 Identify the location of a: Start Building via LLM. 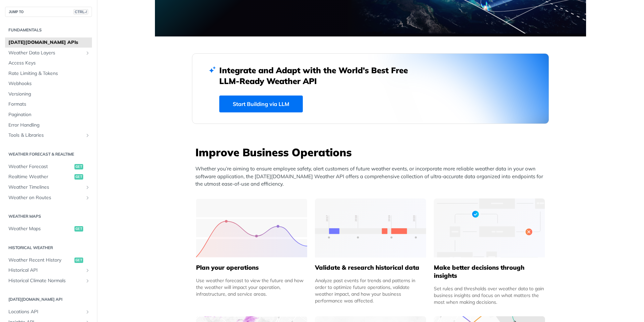
(261, 104).